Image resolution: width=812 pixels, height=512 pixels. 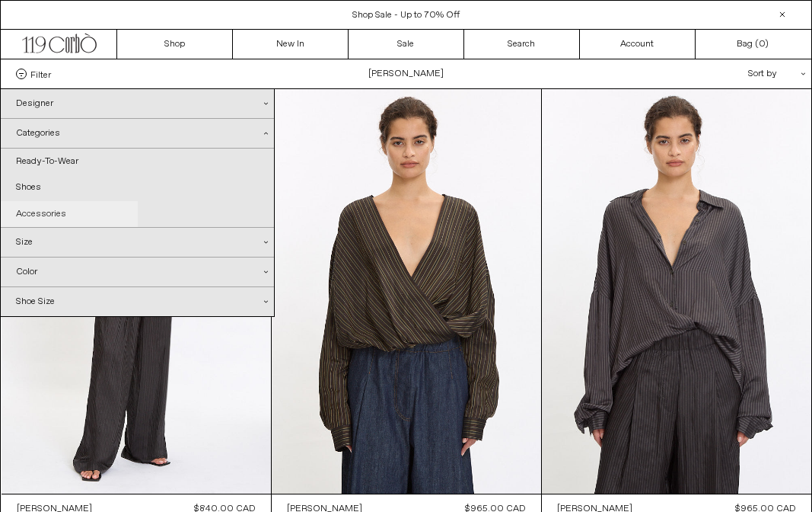 What do you see at coordinates (677, 291) in the screenshot?
I see `img: Dries Van Noten Casia Shirt` at bounding box center [677, 291].